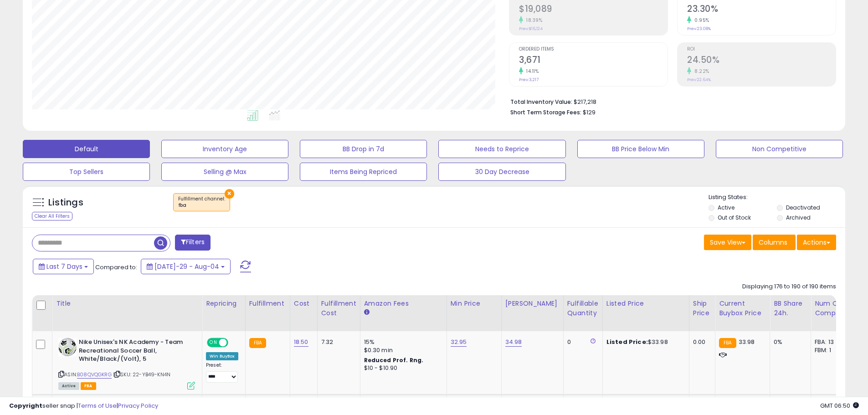 The image size is (868, 415). What do you see at coordinates (402, 351) in the screenshot?
I see `div: $0.30 min` at bounding box center [402, 351].